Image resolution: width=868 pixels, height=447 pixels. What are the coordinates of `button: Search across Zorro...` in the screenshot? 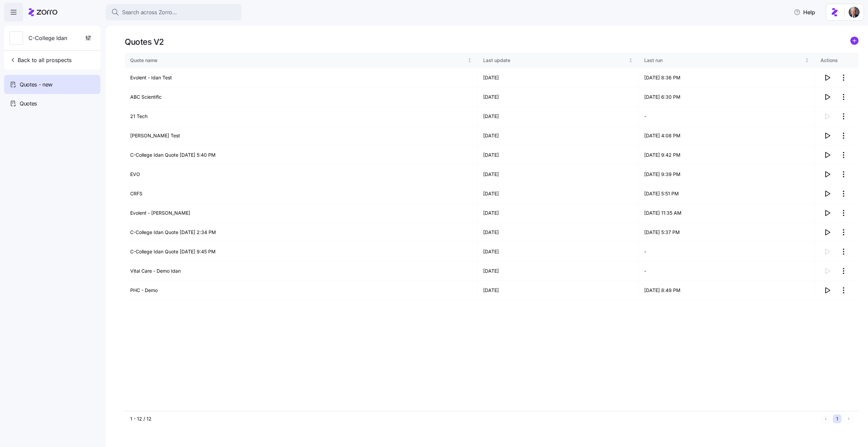 It's located at (174, 12).